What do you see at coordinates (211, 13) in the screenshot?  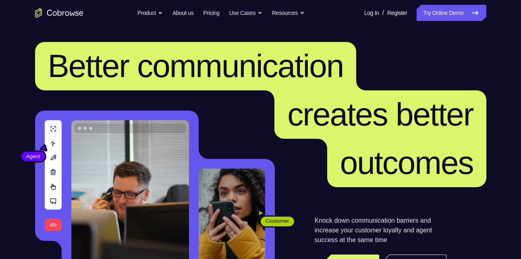 I see `a: Pricing` at bounding box center [211, 13].